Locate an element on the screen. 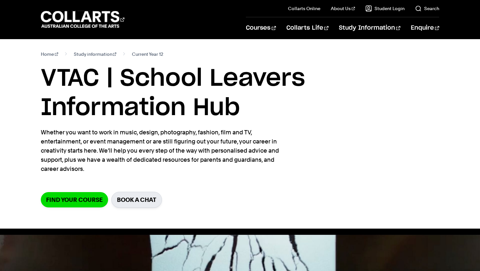 The width and height of the screenshot is (480, 271). a: Enquire is located at coordinates (425, 28).